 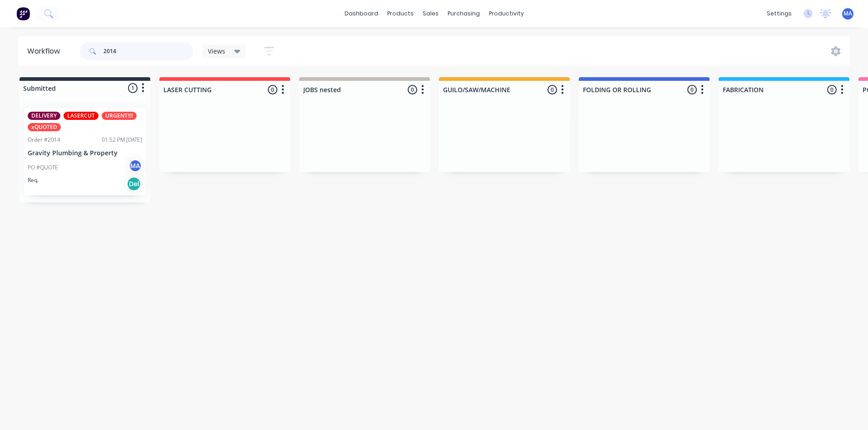 I want to click on div: purchasing, so click(x=463, y=13).